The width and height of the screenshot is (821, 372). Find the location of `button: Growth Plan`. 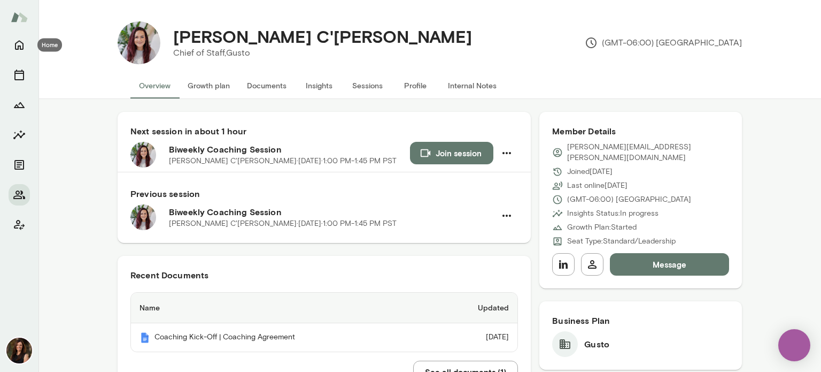

button: Growth Plan is located at coordinates (19, 105).